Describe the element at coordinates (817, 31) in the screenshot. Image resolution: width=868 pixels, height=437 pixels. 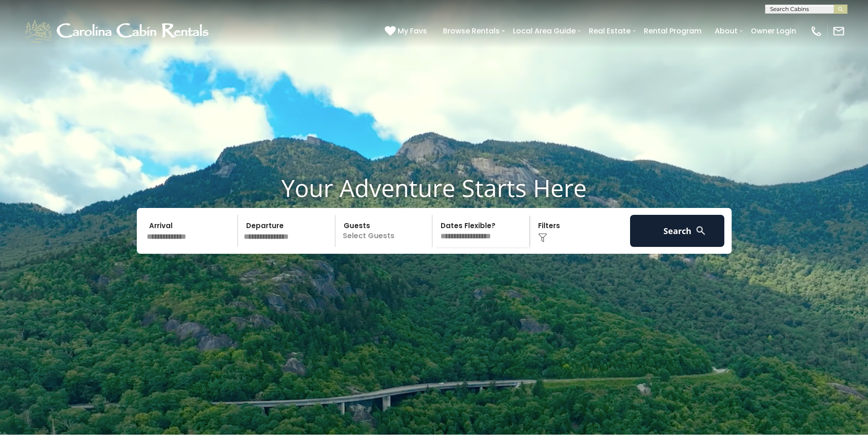
I see `img: phone-regular-white.png` at that location.